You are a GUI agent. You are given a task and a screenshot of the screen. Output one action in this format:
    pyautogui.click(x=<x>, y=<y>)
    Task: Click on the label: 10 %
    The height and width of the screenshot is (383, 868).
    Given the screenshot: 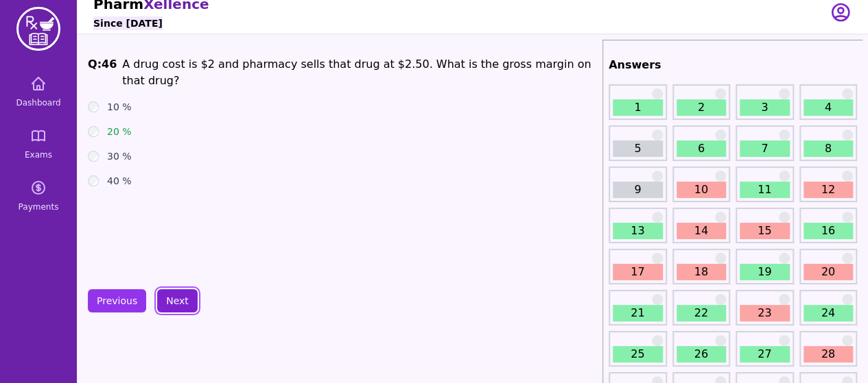 What is the action you would take?
    pyautogui.click(x=120, y=107)
    